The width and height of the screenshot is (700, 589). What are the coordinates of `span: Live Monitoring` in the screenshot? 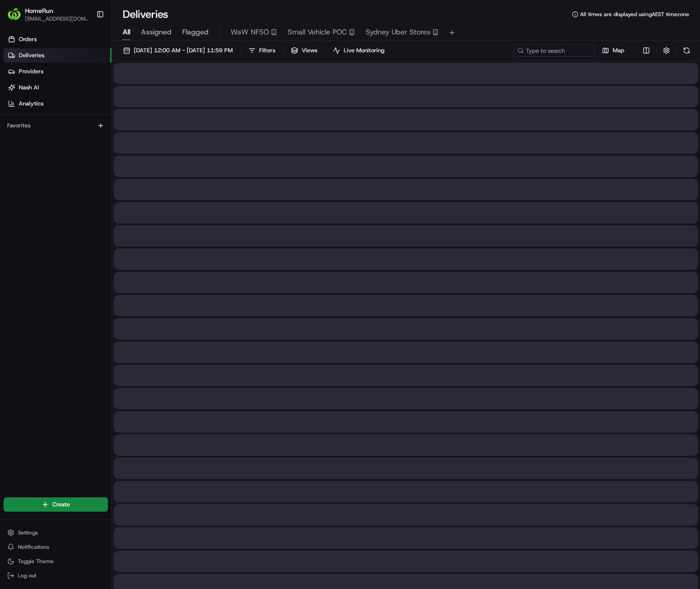 It's located at (364, 51).